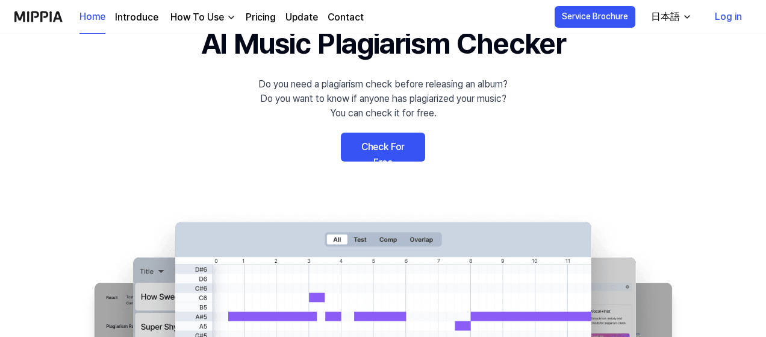 The height and width of the screenshot is (337, 766). Describe the element at coordinates (197, 17) in the screenshot. I see `div: How To Use` at that location.